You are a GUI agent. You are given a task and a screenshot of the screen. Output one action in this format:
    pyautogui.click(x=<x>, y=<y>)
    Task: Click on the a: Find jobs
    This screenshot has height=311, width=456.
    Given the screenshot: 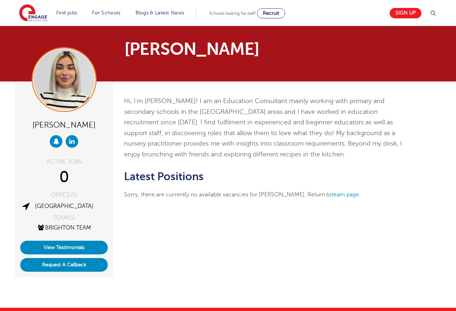 What is the action you would take?
    pyautogui.click(x=67, y=13)
    